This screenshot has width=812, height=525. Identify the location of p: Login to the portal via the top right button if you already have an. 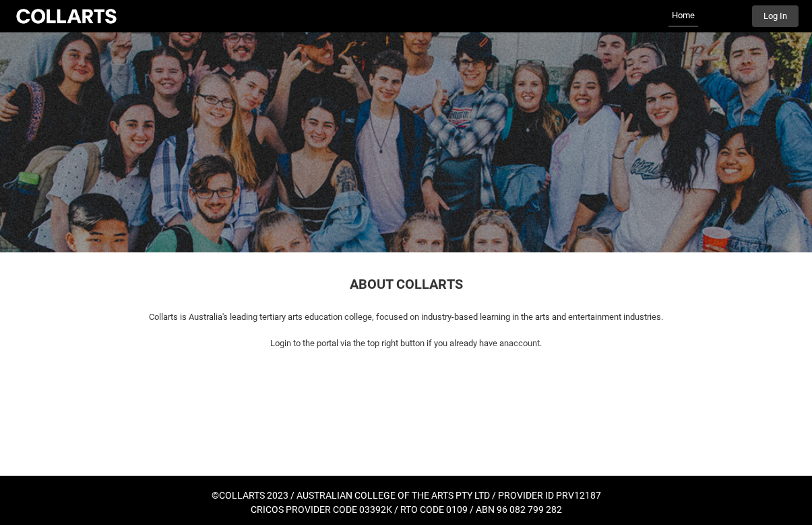
(406, 343).